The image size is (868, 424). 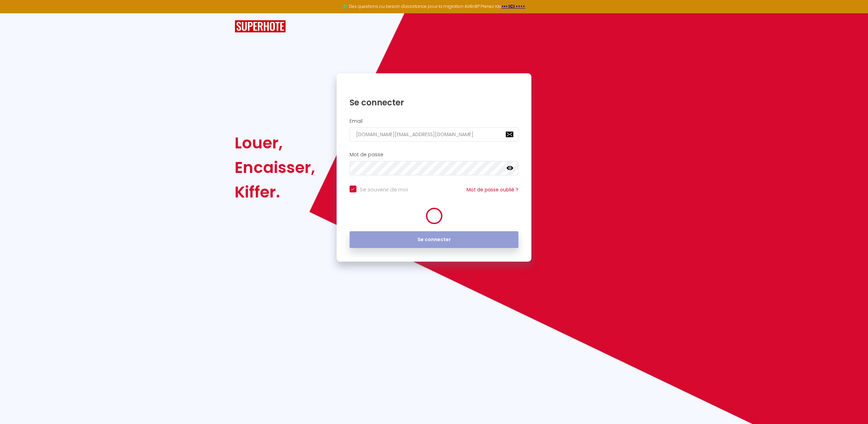 What do you see at coordinates (434, 240) in the screenshot?
I see `button: Se connecter` at bounding box center [434, 240].